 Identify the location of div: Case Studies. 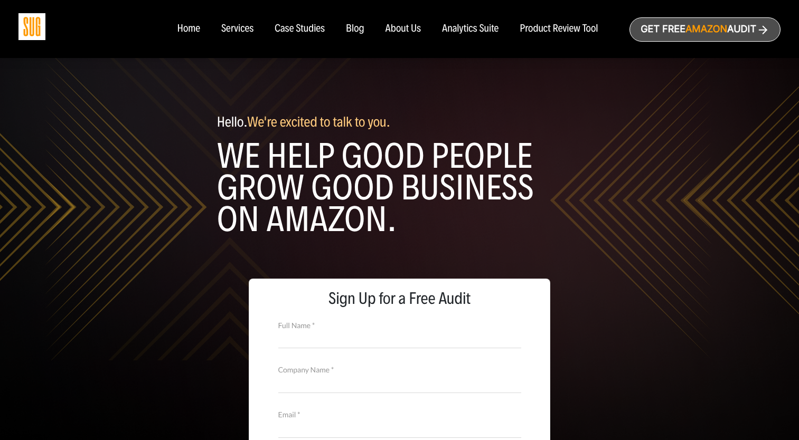
(299, 29).